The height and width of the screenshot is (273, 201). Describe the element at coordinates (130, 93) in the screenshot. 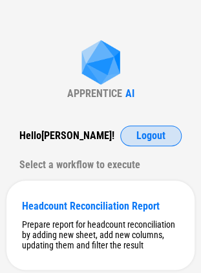

I see `div: AI` at that location.